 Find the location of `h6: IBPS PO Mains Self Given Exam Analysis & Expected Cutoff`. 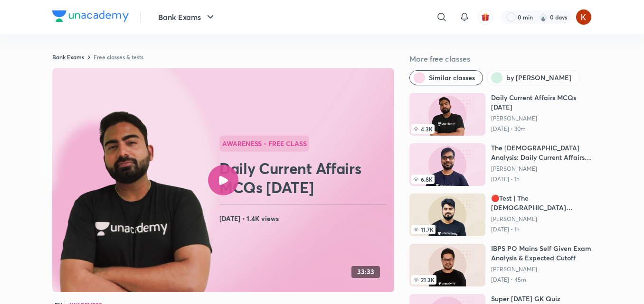

h6: IBPS PO Mains Self Given Exam Analysis & Expected Cutoff is located at coordinates (541, 254).